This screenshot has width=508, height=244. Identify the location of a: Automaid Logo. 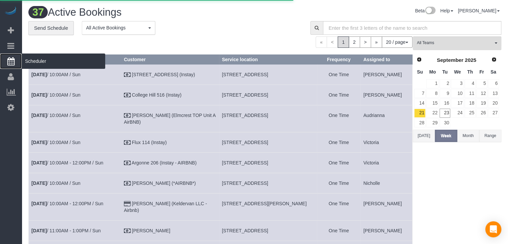
(11, 11).